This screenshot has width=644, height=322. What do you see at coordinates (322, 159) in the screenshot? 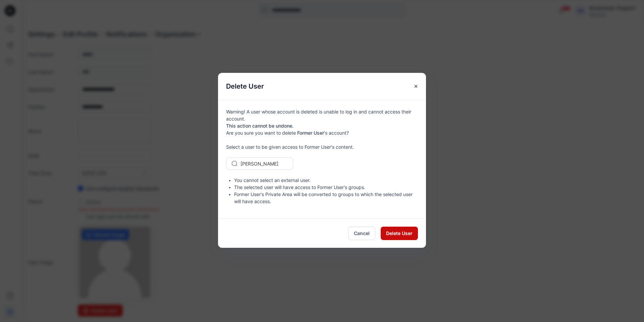
I see `div: Warning! A user whose account is deleted is unable to log in and cannot access their account. Are...` at bounding box center [322, 159].